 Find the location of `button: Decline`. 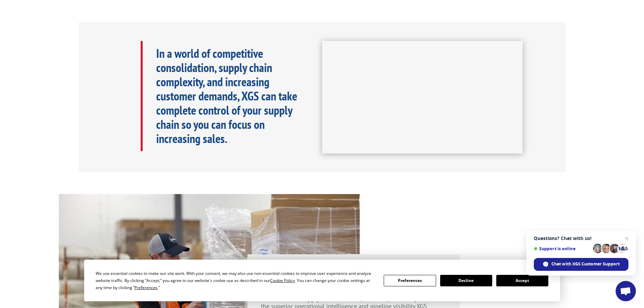

button: Decline is located at coordinates (466, 281).